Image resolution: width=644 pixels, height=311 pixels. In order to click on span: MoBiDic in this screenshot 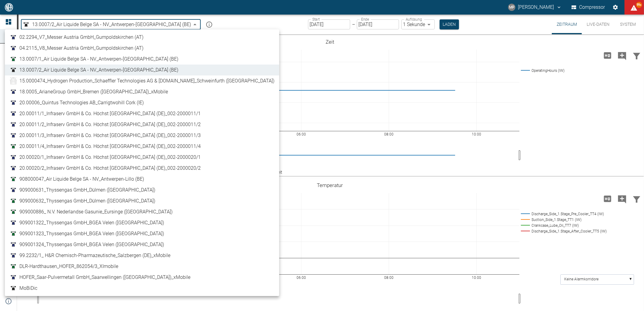, I will do `click(28, 288)`.